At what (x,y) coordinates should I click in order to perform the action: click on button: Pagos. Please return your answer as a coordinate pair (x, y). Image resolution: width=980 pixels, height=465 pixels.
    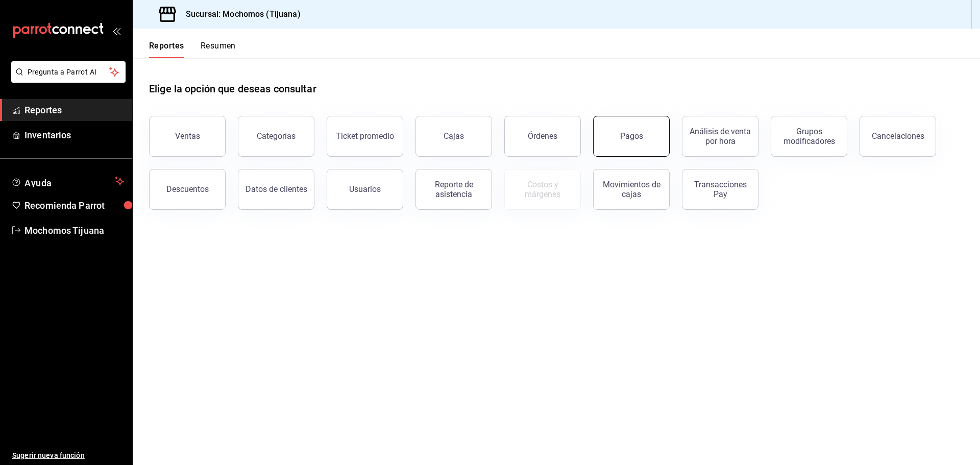
    Looking at the image, I should click on (631, 136).